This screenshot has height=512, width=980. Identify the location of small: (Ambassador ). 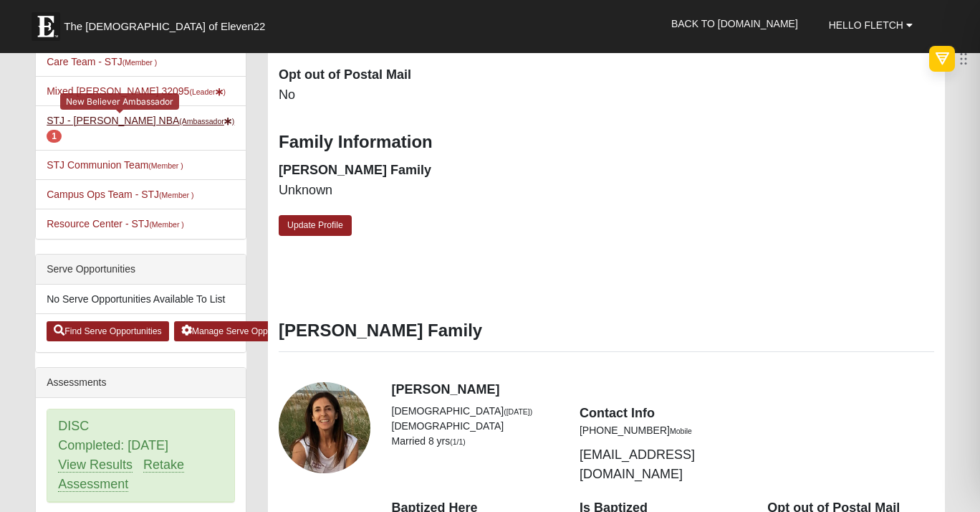
(206, 121).